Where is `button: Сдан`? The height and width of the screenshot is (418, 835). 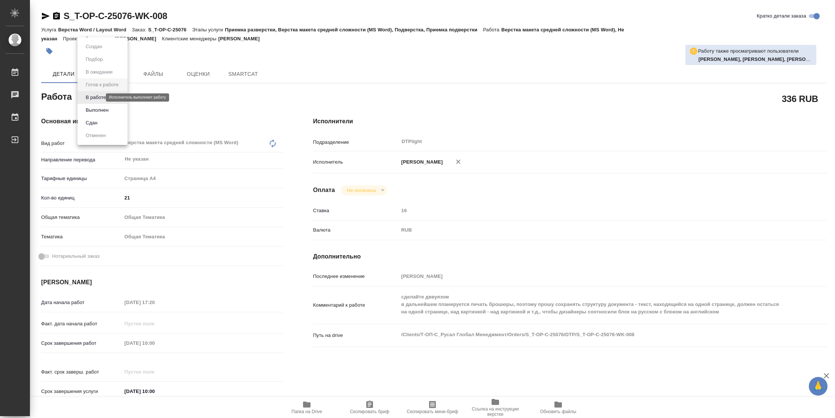
button: Сдан is located at coordinates (91, 123).